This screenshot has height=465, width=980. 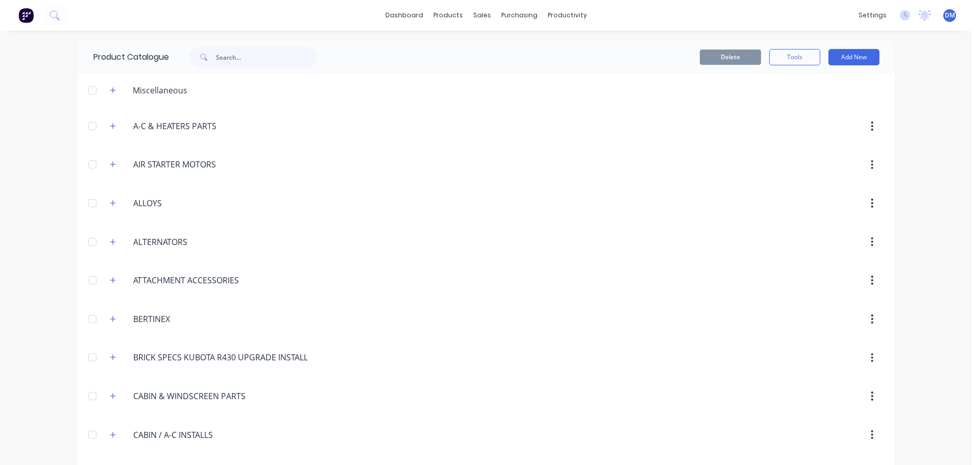 I want to click on a: dashboard, so click(x=404, y=15).